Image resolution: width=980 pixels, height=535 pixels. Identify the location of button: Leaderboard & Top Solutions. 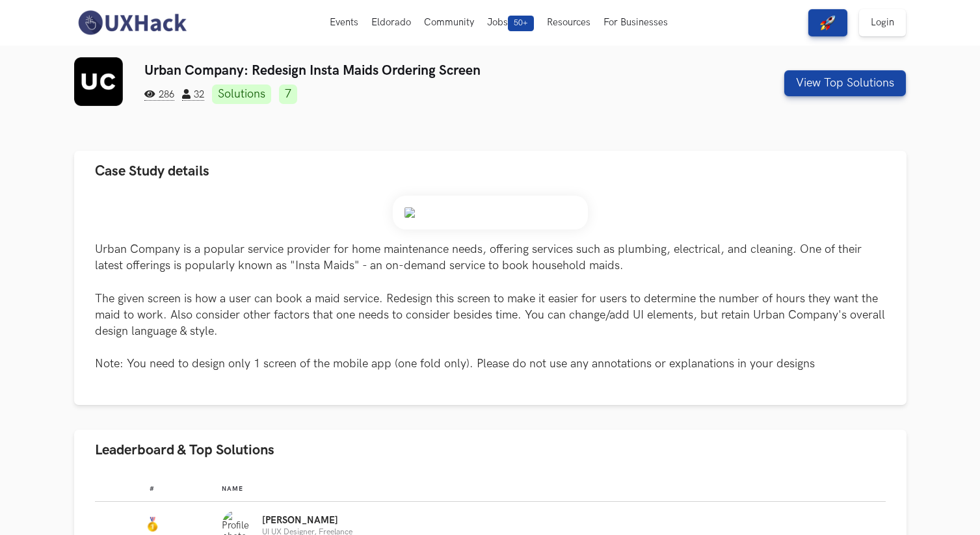
(490, 450).